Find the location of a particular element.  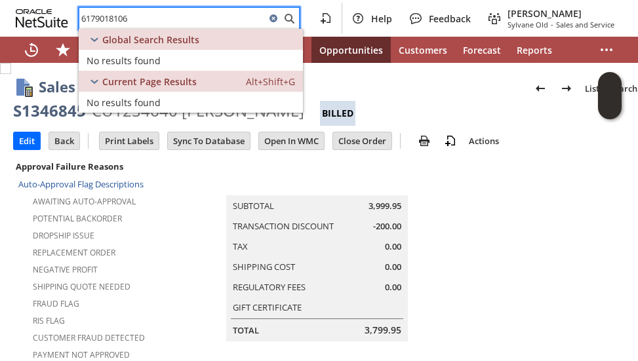

img: print.svg is located at coordinates (424, 141).